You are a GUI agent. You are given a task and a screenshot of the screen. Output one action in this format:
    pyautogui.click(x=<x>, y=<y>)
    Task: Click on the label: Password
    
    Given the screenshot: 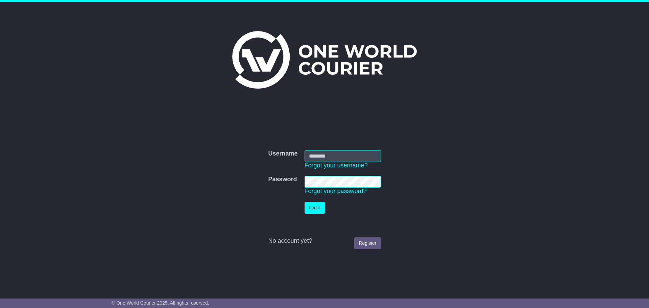 What is the action you would take?
    pyautogui.click(x=282, y=179)
    